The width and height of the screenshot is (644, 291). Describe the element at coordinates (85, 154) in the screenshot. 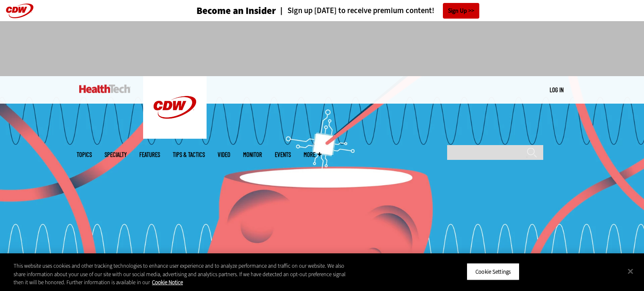

I see `span: Topics` at that location.